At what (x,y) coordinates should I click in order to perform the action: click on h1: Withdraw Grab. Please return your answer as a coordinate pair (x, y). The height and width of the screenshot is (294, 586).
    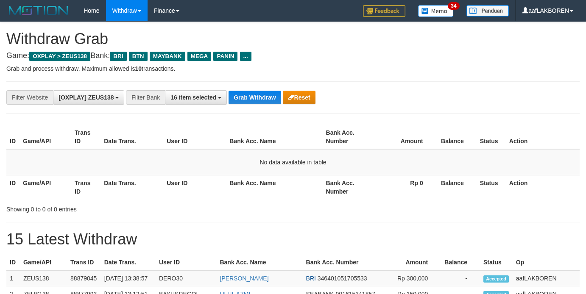
    Looking at the image, I should click on (293, 39).